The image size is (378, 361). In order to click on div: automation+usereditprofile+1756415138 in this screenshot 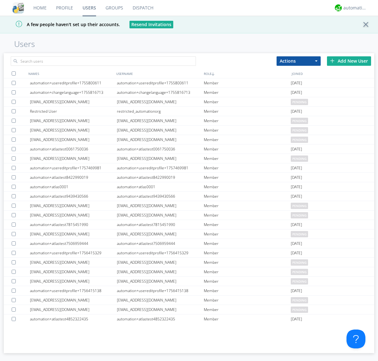, I will do `click(160, 290)`.